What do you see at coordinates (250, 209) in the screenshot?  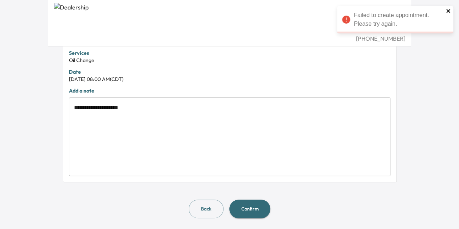 I see `button: Confirm` at bounding box center [250, 209].